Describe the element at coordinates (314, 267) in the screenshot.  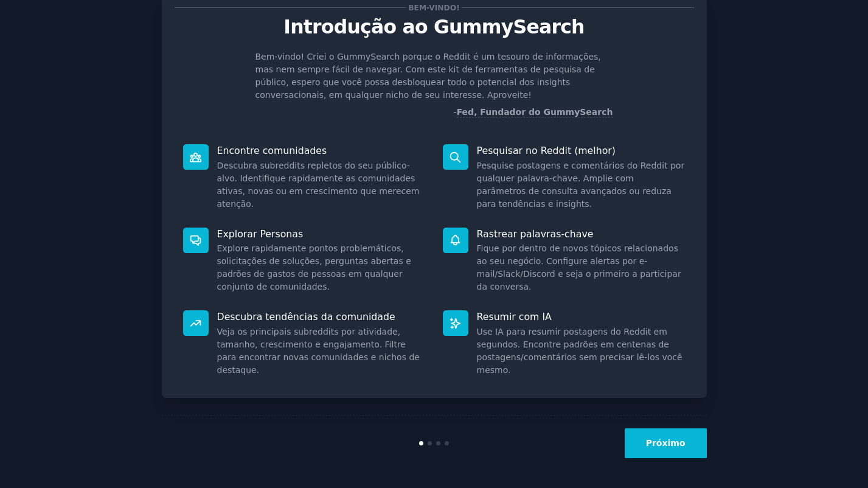
I see `font: Explore rapidamente pontos problemáticos, solicitações de soluções, perguntas abertas e padrões d...` at that location.